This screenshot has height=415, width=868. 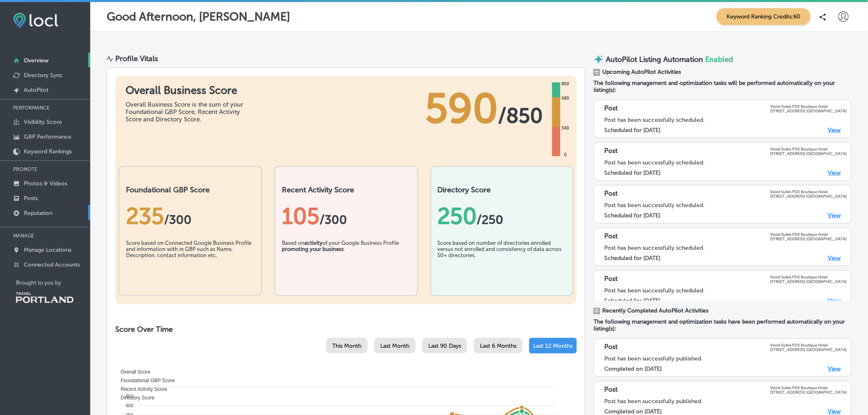 I want to click on div: 235, so click(x=190, y=216).